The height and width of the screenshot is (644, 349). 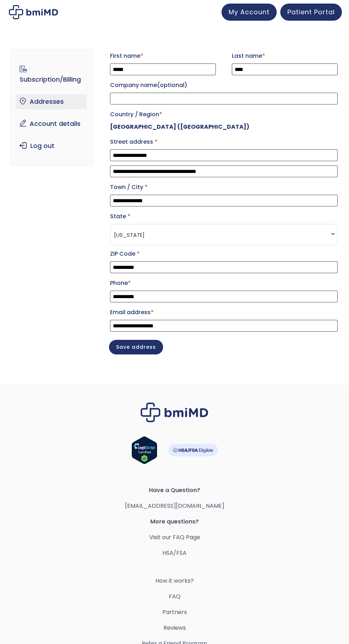 What do you see at coordinates (51, 75) in the screenshot?
I see `a: Subscription/Billing` at bounding box center [51, 75].